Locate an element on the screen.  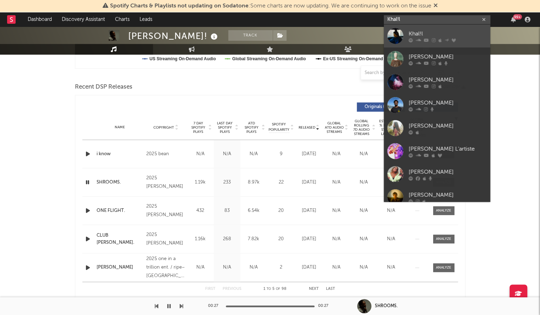
div: 1.16k is located at coordinates (200, 240).